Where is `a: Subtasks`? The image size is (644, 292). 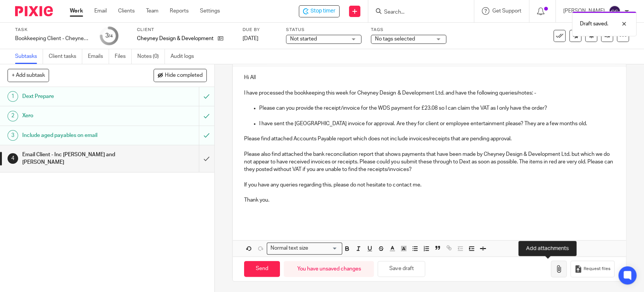
a: Subtasks is located at coordinates (29, 56).